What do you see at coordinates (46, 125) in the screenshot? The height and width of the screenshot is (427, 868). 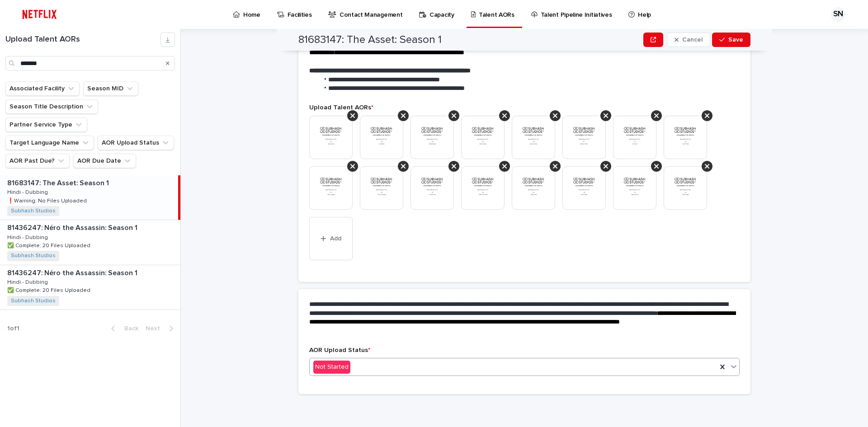 I see `button: Partner Service Type` at bounding box center [46, 125].